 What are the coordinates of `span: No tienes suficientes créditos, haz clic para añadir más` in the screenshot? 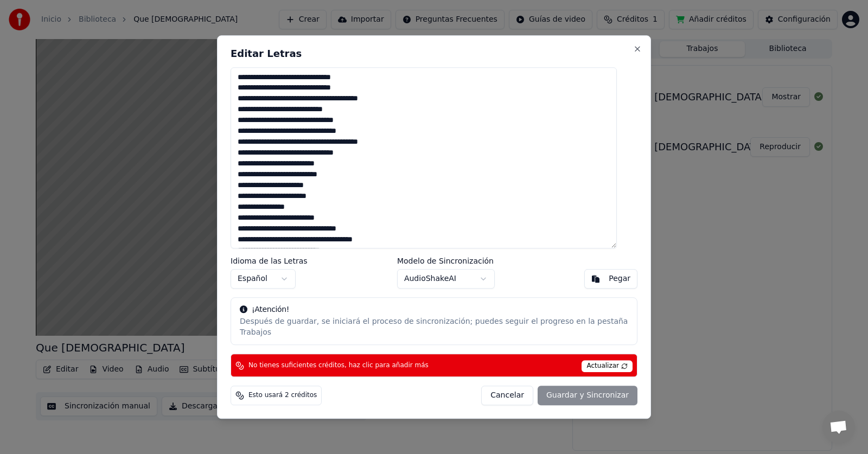 It's located at (338, 366).